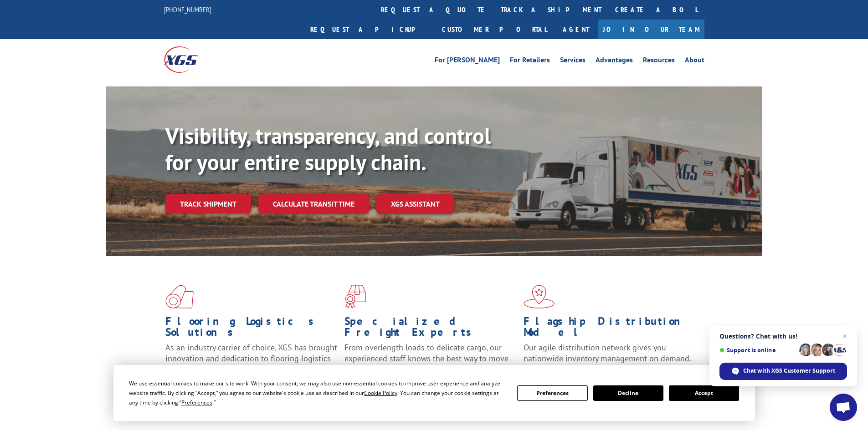 The height and width of the screenshot is (430, 868). What do you see at coordinates (552, 393) in the screenshot?
I see `button: Preferences` at bounding box center [552, 393].